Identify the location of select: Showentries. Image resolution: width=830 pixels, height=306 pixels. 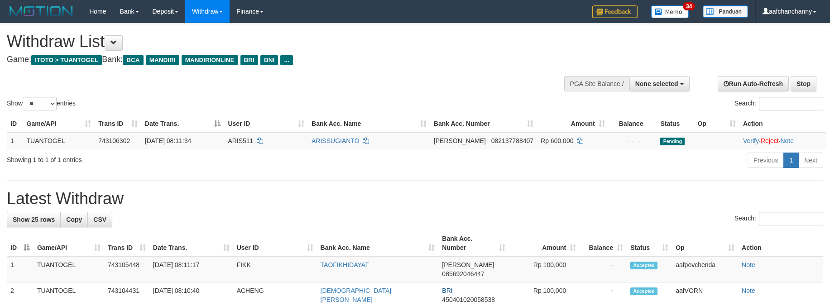
(39, 104).